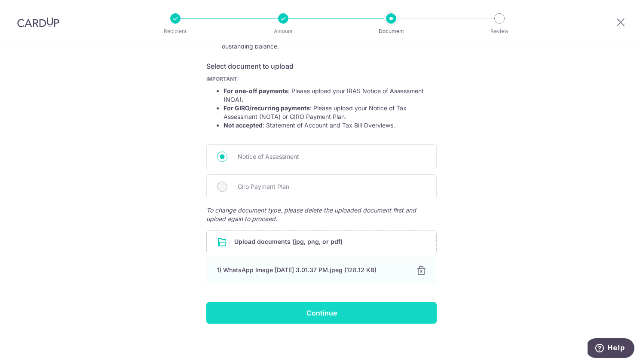 This screenshot has height=364, width=643. What do you see at coordinates (176, 31) in the screenshot?
I see `p: Recipient` at bounding box center [176, 31].